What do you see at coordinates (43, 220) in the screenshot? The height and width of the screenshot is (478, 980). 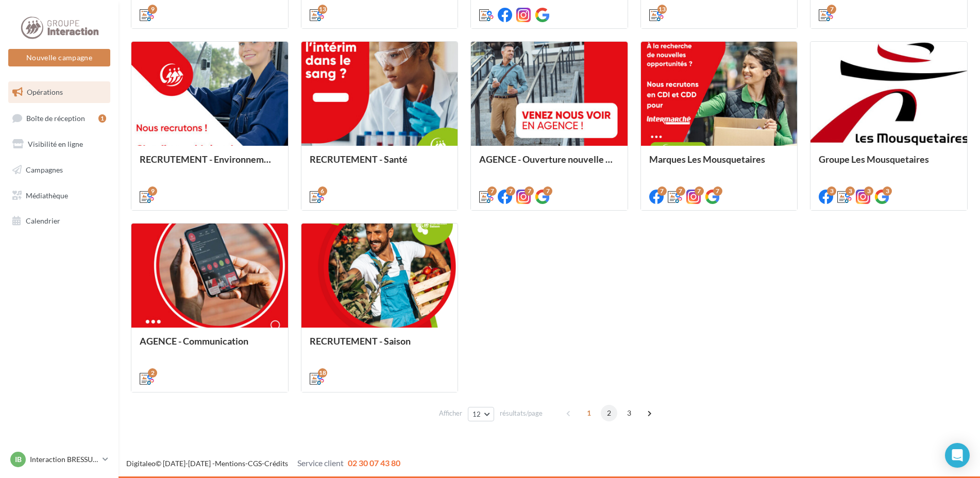 I see `span: Calendrier` at bounding box center [43, 220].